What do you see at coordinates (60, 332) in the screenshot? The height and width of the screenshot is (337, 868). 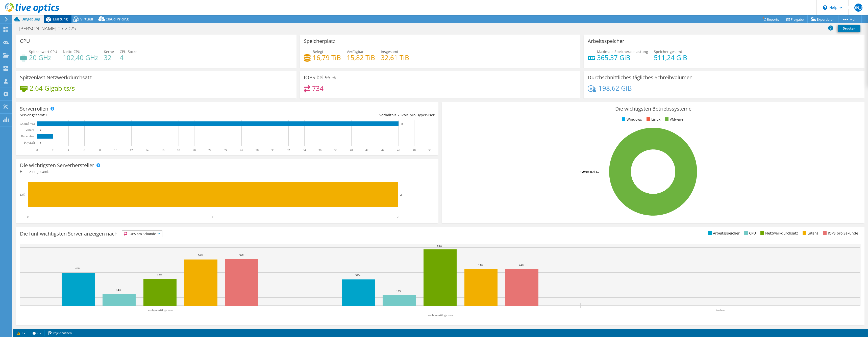 I see `a: Projektnotizen` at bounding box center [60, 332].